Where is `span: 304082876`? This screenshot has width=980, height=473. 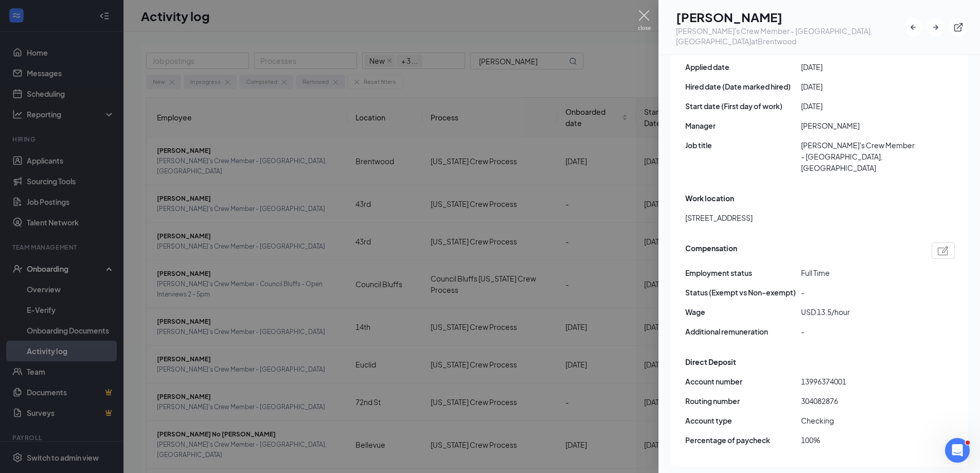
span: 304082876 is located at coordinates (859, 401).